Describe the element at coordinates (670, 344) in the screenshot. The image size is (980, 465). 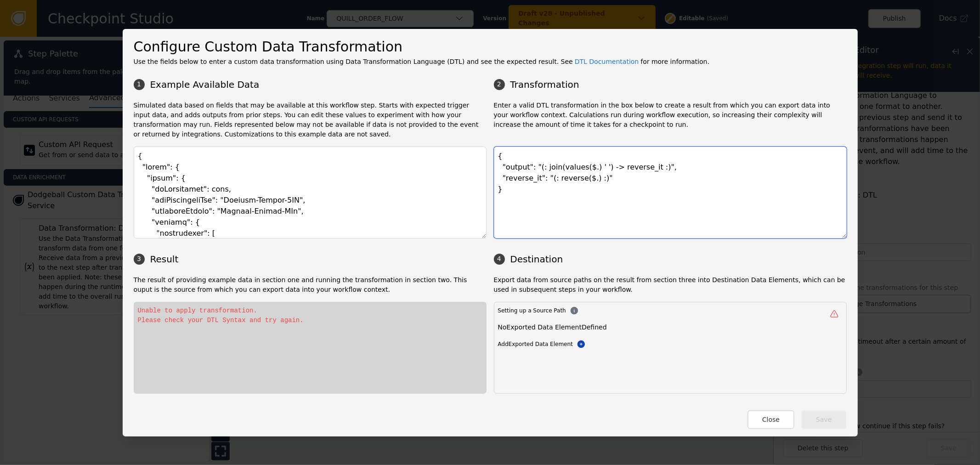
I see `div: Add Exported Data Element` at that location.